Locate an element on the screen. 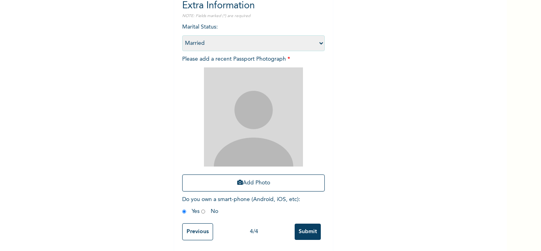  div: 4 / 4 is located at coordinates (254, 231).